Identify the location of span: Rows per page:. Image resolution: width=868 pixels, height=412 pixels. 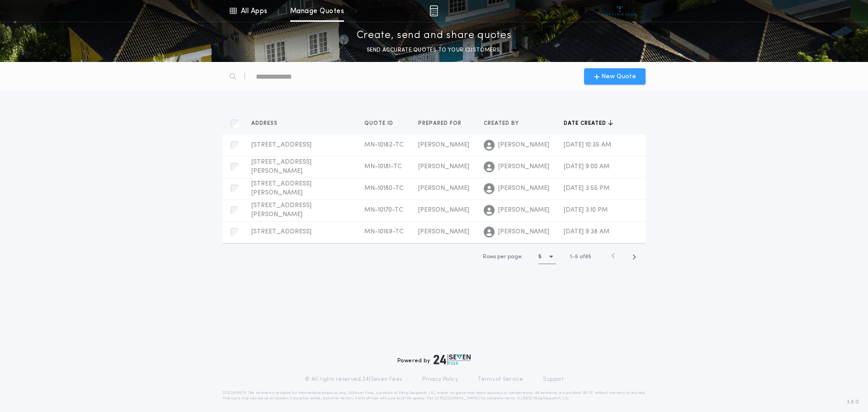
(503, 257).